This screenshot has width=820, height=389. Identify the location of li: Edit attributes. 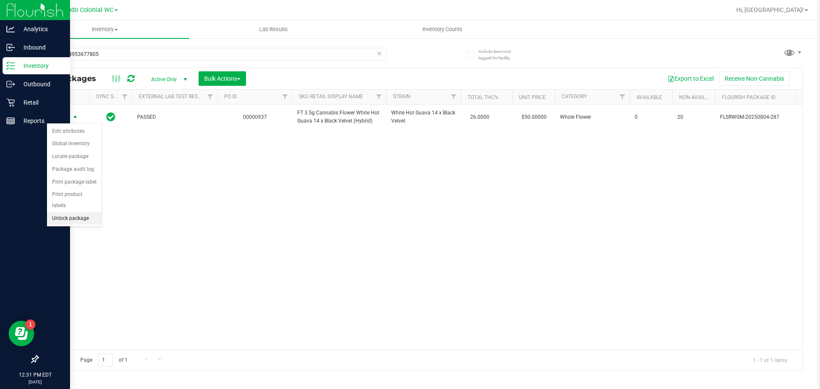
(74, 132).